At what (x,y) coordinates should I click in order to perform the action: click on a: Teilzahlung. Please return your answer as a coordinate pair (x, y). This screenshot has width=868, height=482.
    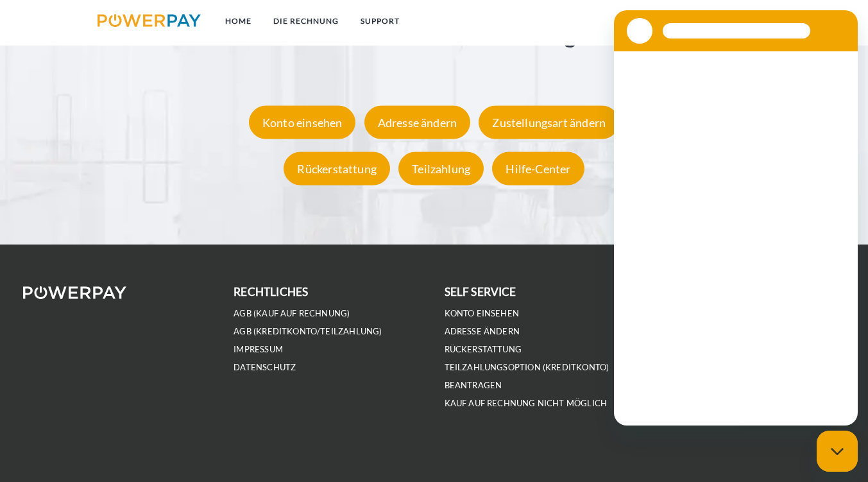
    Looking at the image, I should click on (441, 169).